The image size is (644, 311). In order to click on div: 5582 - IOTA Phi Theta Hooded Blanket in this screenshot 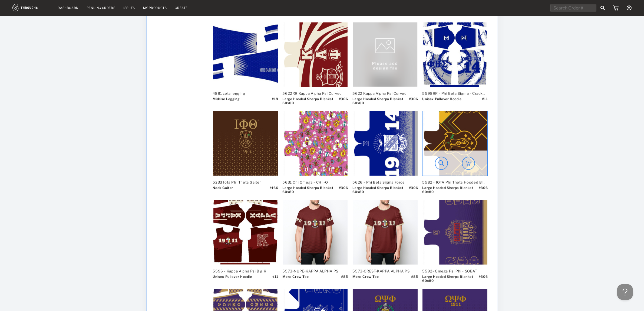, I will do `click(454, 182)`.